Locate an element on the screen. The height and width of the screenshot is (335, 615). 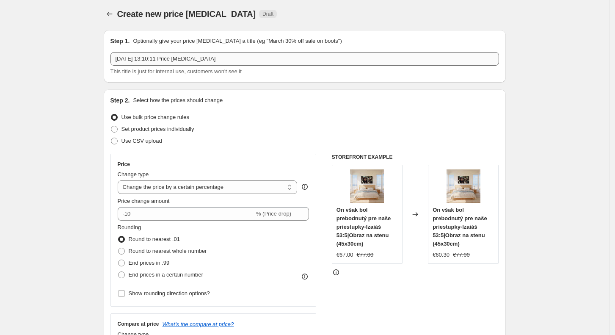
button: What's the compare at price? is located at coordinates (198, 324).